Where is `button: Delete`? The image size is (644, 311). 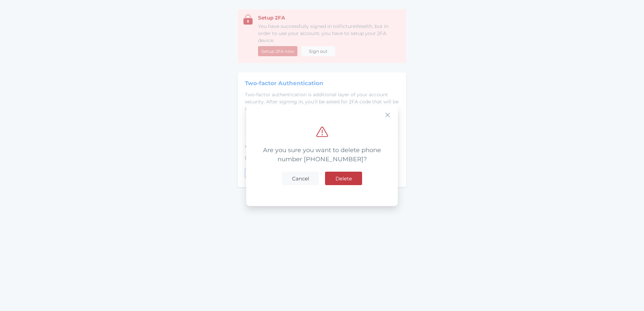
button: Delete is located at coordinates (344, 178).